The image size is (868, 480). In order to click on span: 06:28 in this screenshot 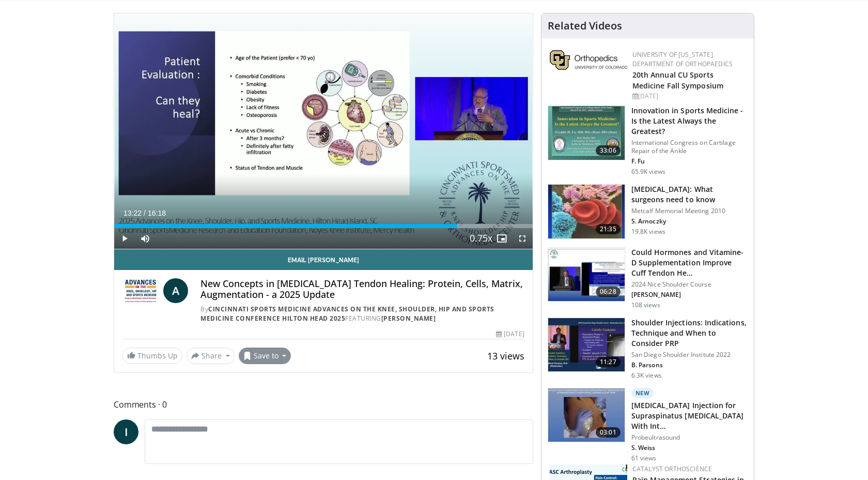, I will do `click(608, 291)`.